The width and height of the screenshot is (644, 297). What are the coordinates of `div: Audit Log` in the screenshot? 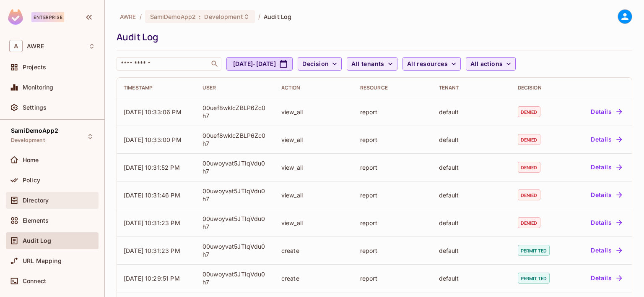 It's located at (372, 37).